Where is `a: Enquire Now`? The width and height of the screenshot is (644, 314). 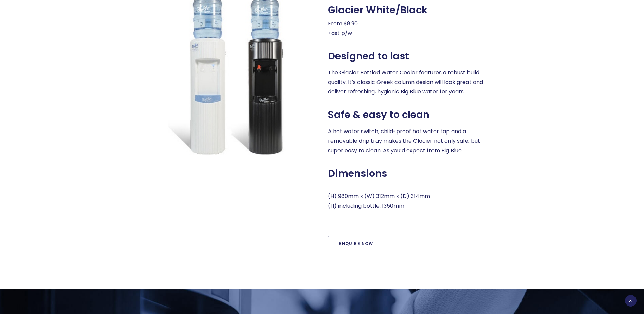 a: Enquire Now is located at coordinates (356, 244).